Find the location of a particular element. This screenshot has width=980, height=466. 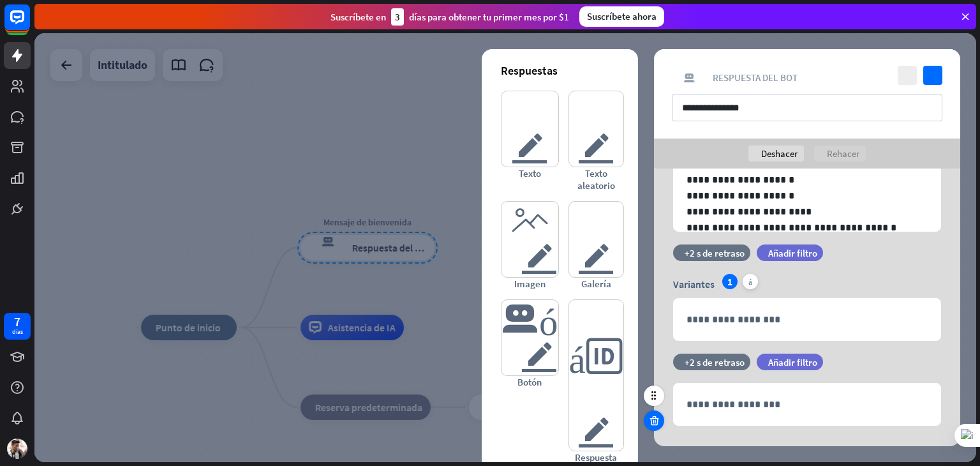

font: 7 is located at coordinates (17, 321).